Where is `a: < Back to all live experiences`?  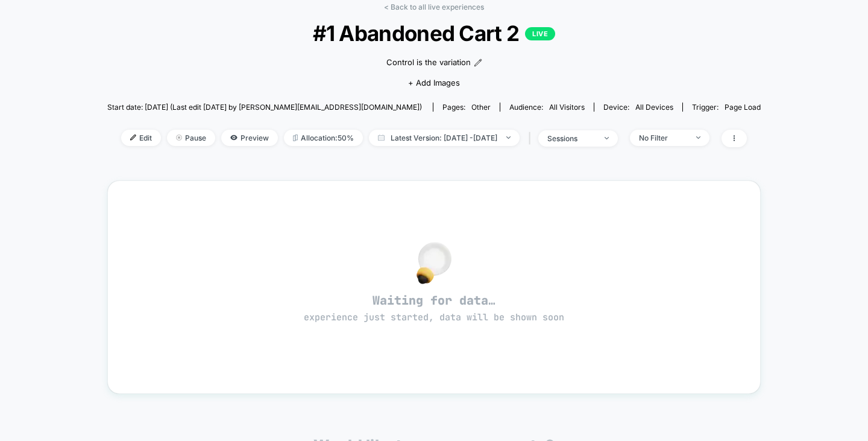 a: < Back to all live experiences is located at coordinates (434, 7).